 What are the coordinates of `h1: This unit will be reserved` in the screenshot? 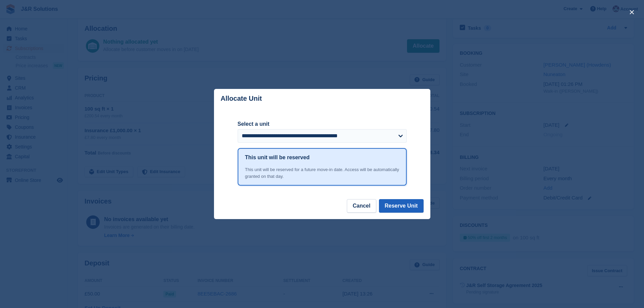 It's located at (277, 158).